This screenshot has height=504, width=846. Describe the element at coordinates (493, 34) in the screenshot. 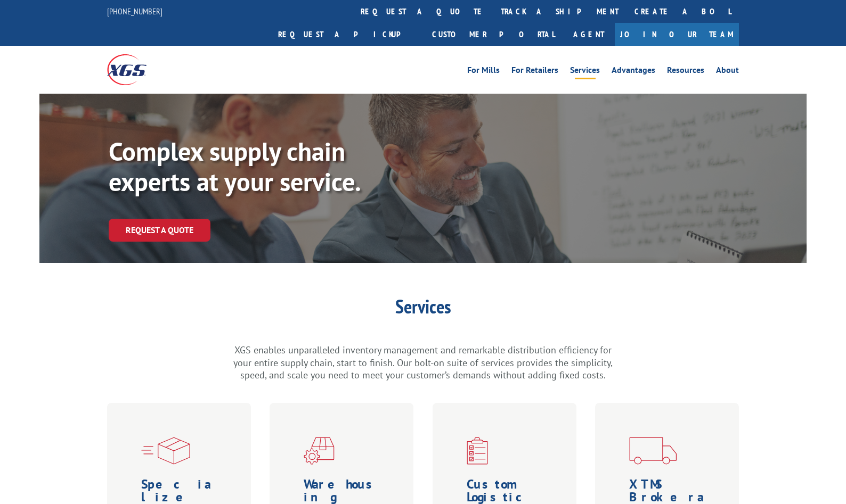

I see `a: Customer Portal` at that location.